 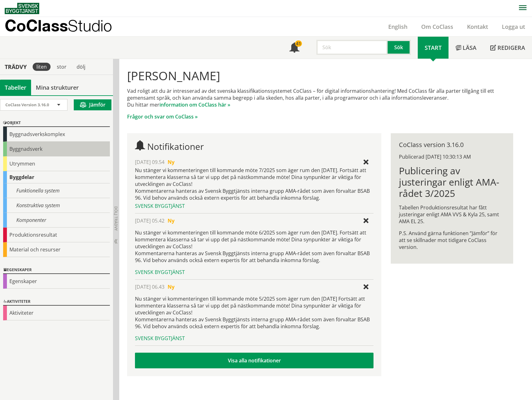 I want to click on input: Sök, so click(x=352, y=47).